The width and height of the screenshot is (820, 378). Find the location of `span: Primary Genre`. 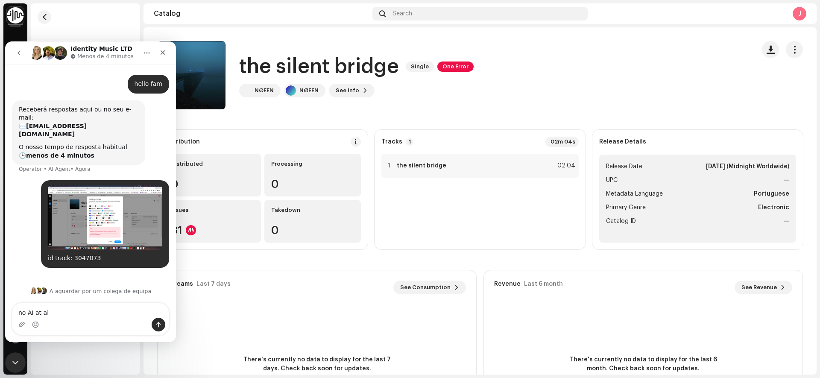

span: Primary Genre is located at coordinates (626, 208).